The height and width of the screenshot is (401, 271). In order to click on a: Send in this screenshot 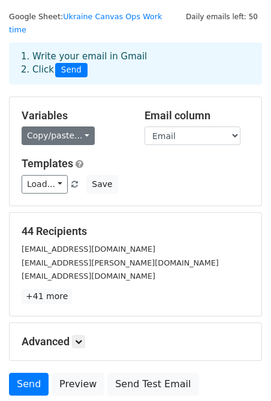, I will do `click(29, 384)`.